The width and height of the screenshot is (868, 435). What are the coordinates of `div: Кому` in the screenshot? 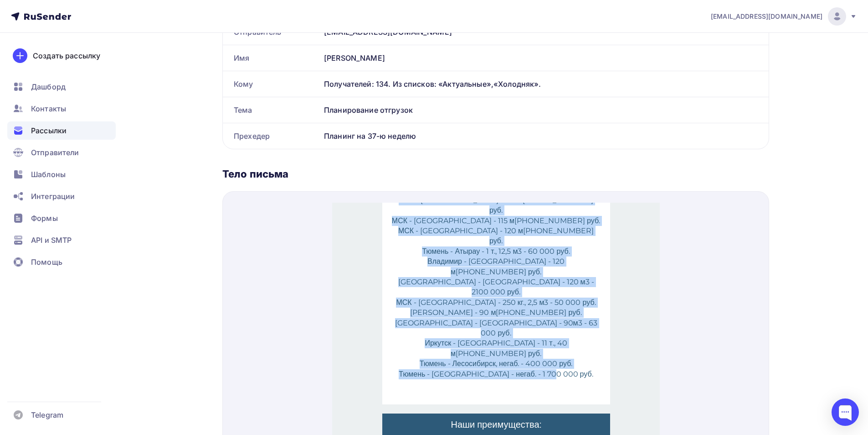 It's located at (271, 84).